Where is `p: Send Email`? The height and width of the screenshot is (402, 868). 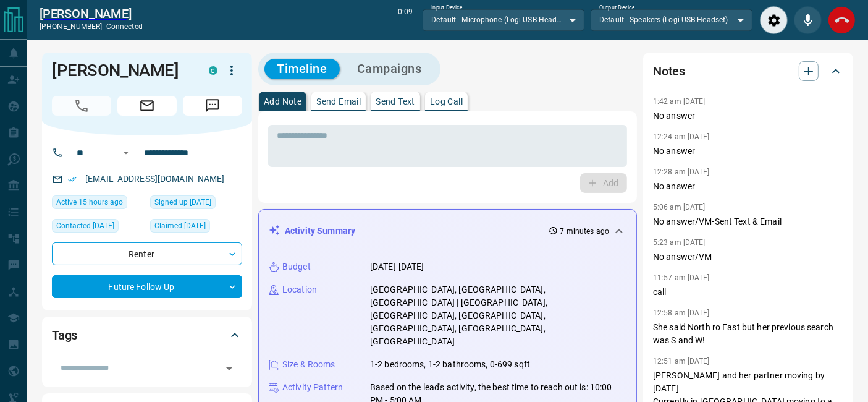
p: Send Email is located at coordinates (338, 102).